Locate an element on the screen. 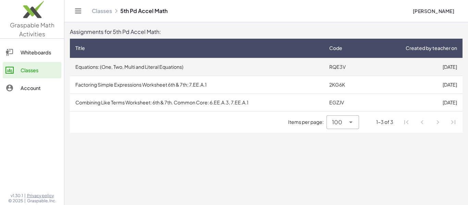 The image size is (468, 205). td: EGZJV is located at coordinates (345, 103).